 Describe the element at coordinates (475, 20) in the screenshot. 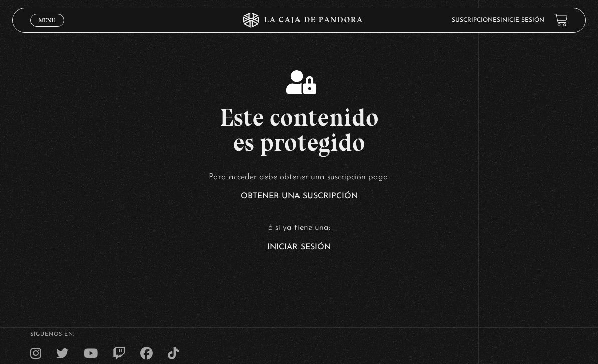

I see `a: Suscripciones` at that location.